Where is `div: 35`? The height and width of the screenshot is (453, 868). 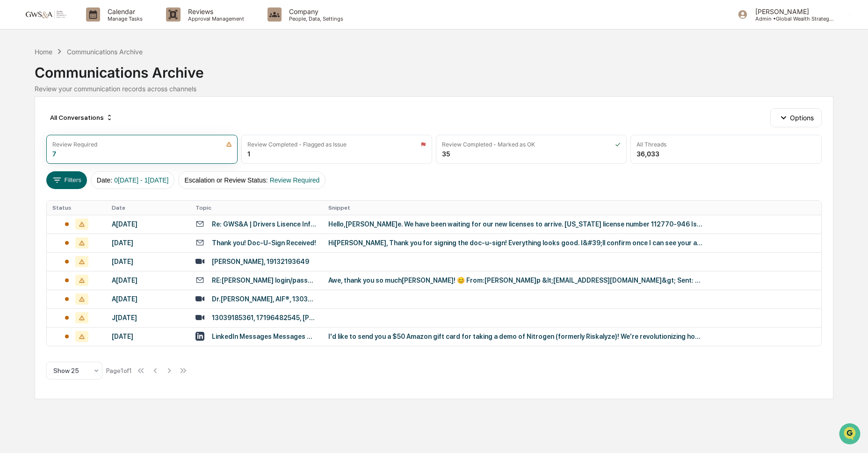 div: 35 is located at coordinates (446, 154).